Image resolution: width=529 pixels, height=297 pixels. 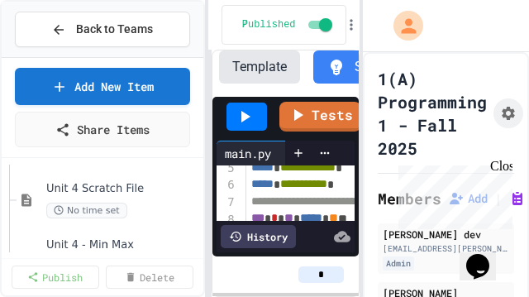 I want to click on span: Unit 4 - Min Max, so click(x=123, y=245).